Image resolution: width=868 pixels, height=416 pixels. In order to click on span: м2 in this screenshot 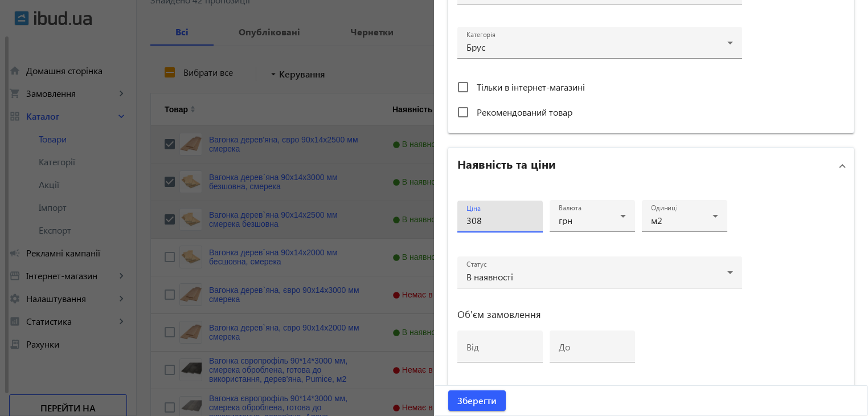, I will do `click(657, 220)`.